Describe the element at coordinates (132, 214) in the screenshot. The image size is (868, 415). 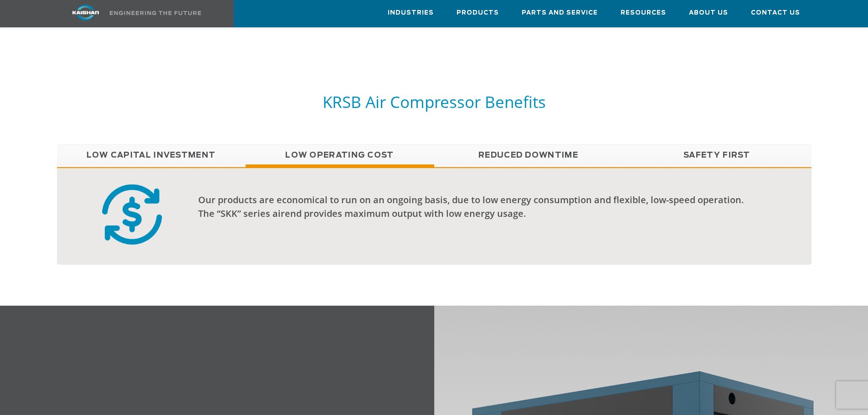
I see `img: cost efficient badge` at that location.